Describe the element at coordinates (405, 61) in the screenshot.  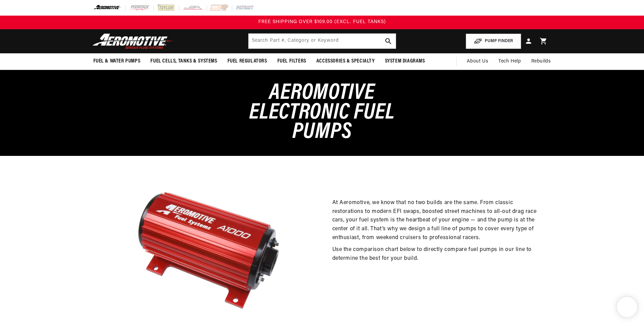
I see `span: System Diagrams` at that location.